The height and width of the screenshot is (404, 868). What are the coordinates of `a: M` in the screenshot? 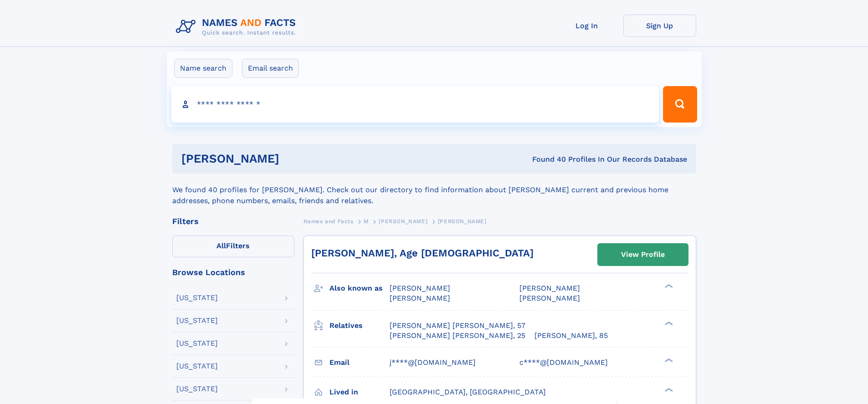 It's located at (366, 221).